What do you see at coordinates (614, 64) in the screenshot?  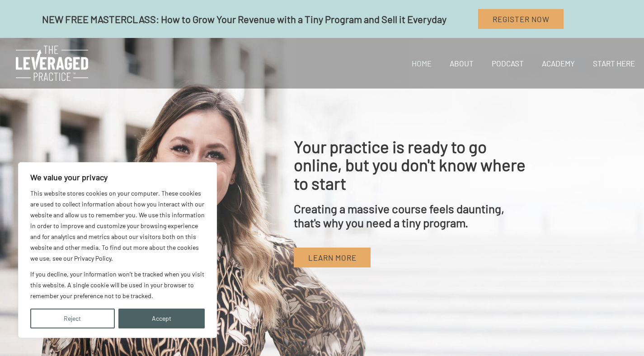 I see `a: Start Here` at bounding box center [614, 64].